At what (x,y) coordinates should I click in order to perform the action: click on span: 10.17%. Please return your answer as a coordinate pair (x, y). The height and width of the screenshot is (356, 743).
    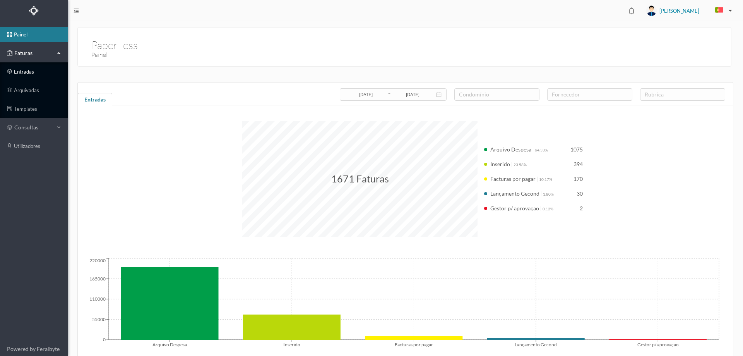
    Looking at the image, I should click on (546, 179).